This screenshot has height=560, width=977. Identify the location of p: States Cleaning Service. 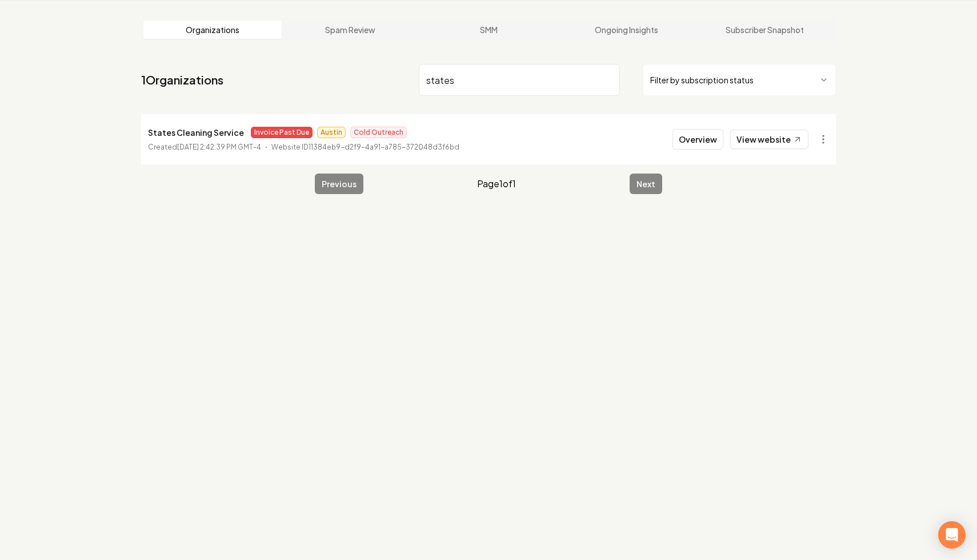
(196, 132).